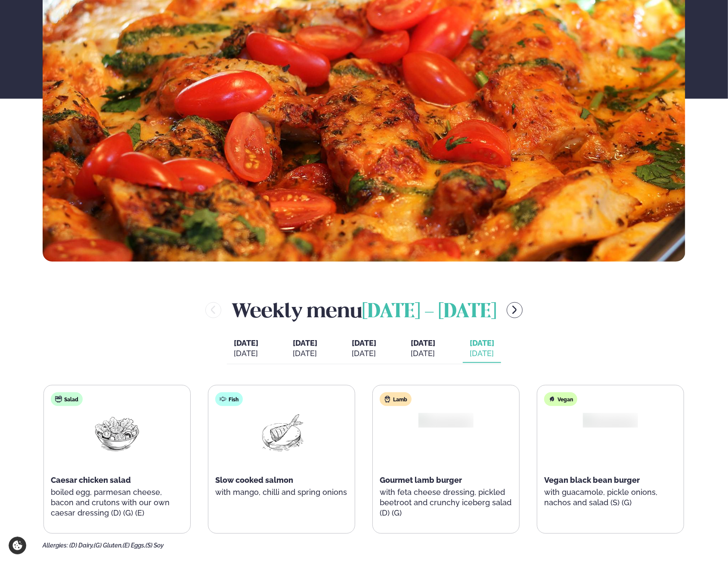 The image size is (728, 563). What do you see at coordinates (552, 399) in the screenshot?
I see `img: Vegan.svg` at bounding box center [552, 399].